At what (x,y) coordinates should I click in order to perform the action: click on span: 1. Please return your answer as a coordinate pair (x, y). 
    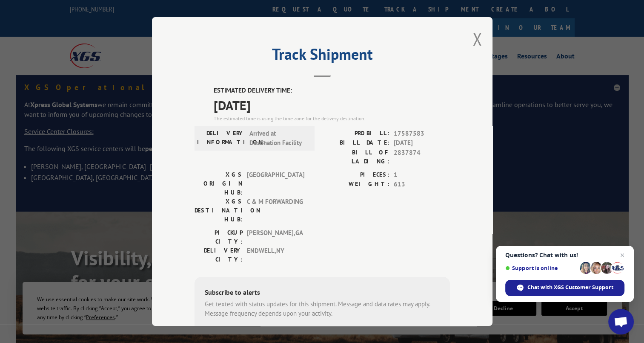
    Looking at the image, I should click on (422, 175).